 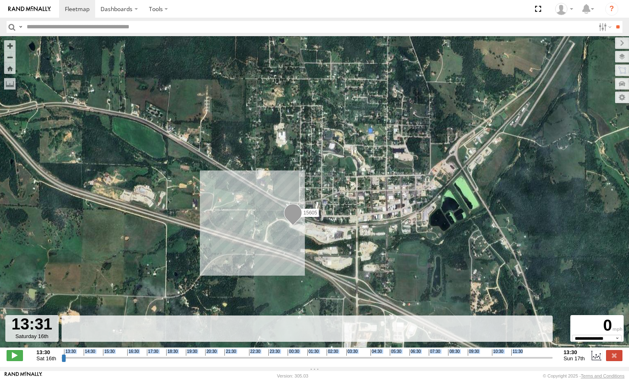 What do you see at coordinates (10, 84) in the screenshot?
I see `label: Measure` at bounding box center [10, 84].